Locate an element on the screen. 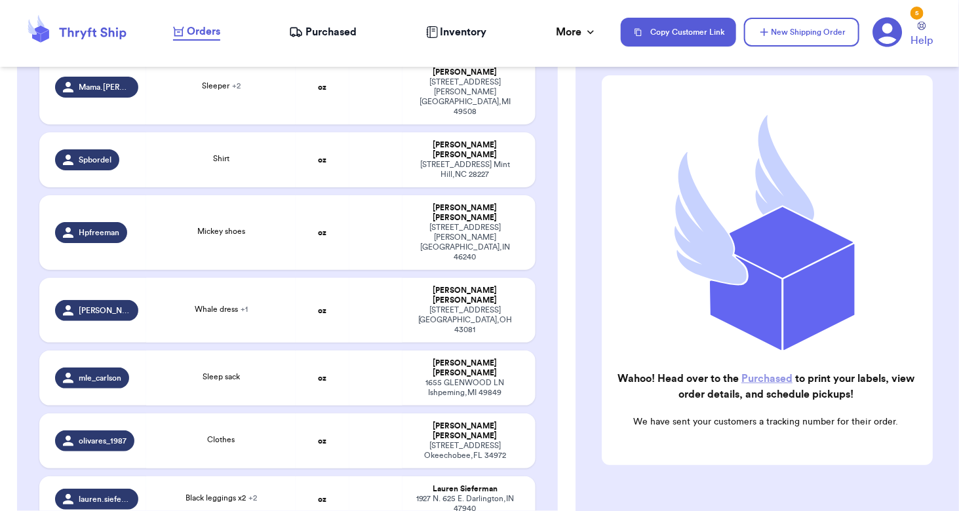 The image size is (959, 511). span: Orders is located at coordinates (203, 31).